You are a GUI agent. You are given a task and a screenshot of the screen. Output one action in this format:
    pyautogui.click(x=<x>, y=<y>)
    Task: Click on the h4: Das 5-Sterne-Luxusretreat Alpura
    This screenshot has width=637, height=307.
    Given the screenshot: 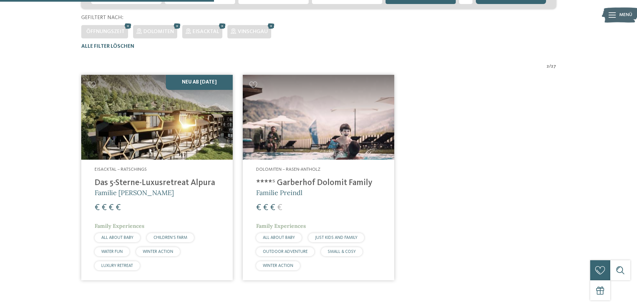 What is the action you would take?
    pyautogui.click(x=157, y=183)
    